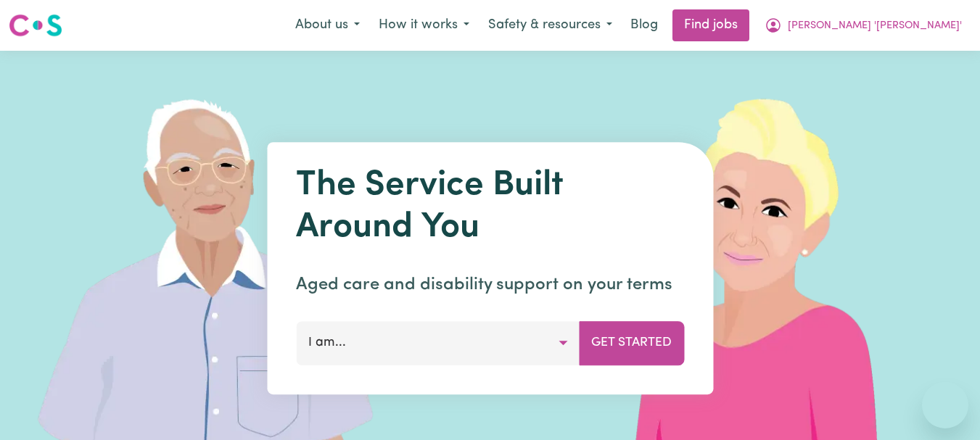 This screenshot has height=440, width=980. Describe the element at coordinates (424, 26) in the screenshot. I see `button: How it works` at that location.